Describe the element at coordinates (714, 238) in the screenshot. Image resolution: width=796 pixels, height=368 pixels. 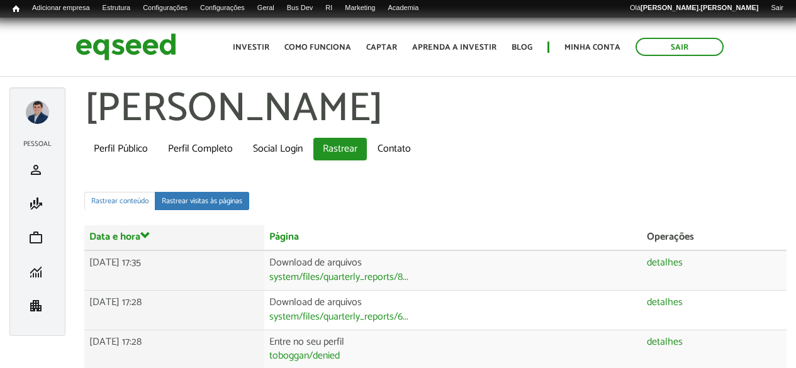
I see `th: Operações` at that location.